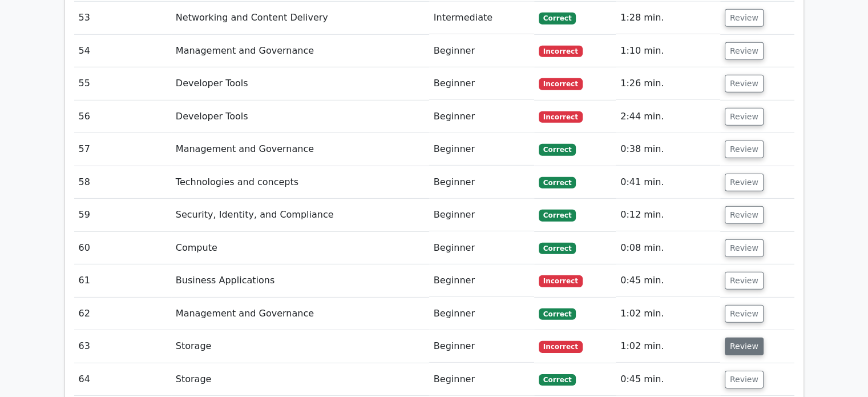 The image size is (868, 397). What do you see at coordinates (123, 18) in the screenshot?
I see `td: 53` at bounding box center [123, 18].